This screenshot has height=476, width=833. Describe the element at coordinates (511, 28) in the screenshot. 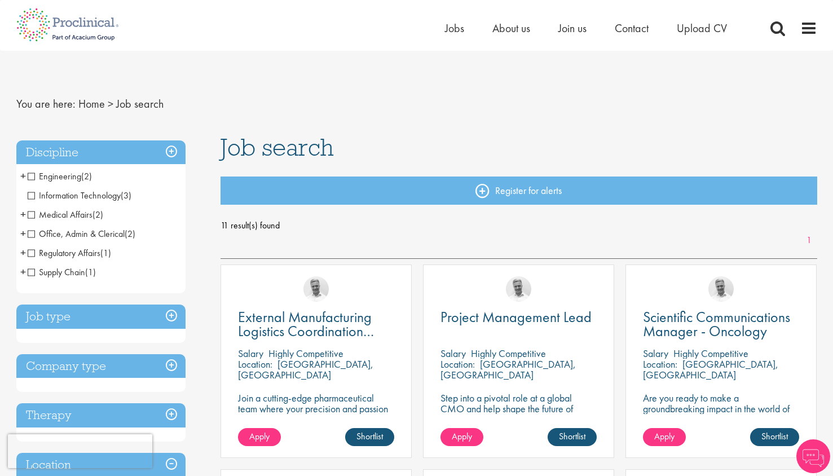

I see `a: About us` at that location.